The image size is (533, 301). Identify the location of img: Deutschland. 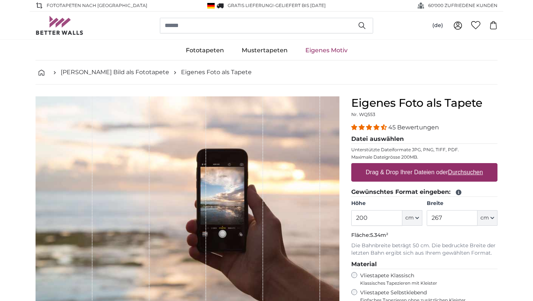
(211, 6).